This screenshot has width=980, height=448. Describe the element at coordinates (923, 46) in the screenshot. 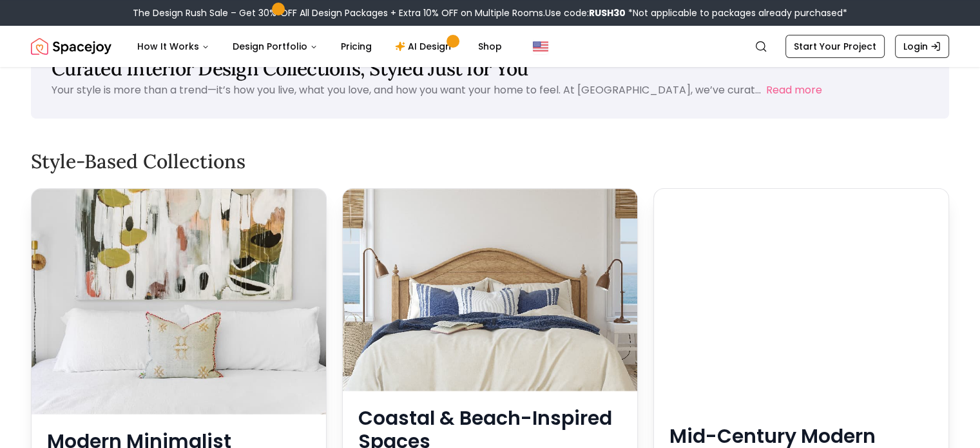

I see `a: Login` at that location.